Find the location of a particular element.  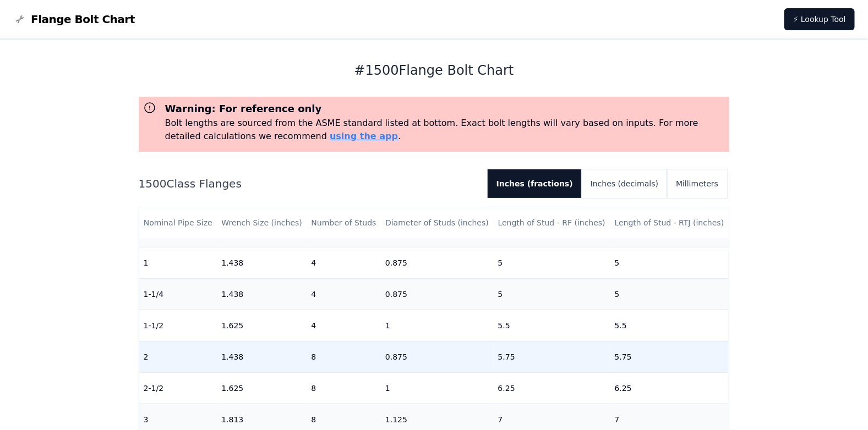

h3: Warning: For reference only is located at coordinates (446, 109).